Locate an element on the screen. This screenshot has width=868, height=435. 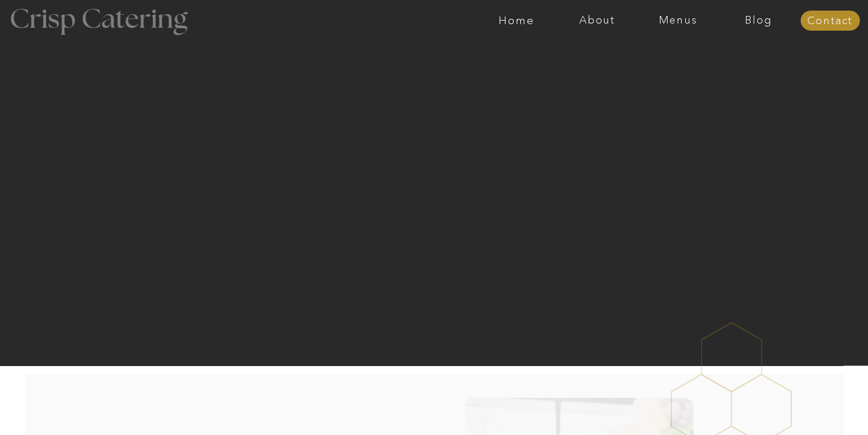
nav: Home is located at coordinates (516, 21).